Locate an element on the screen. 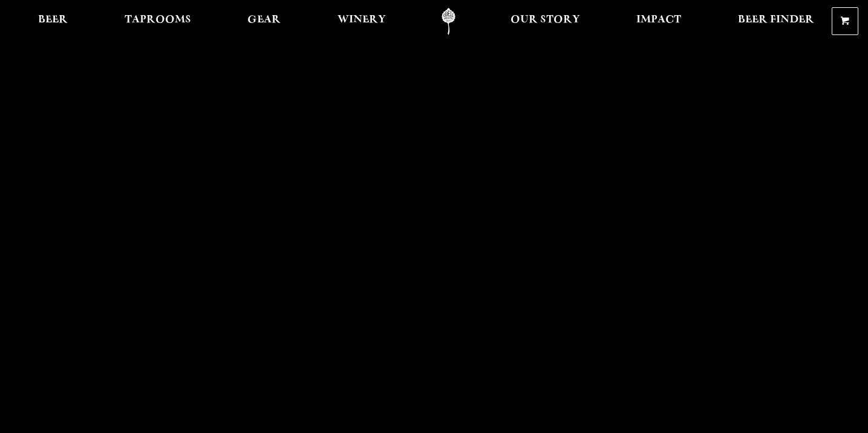  a: Taprooms is located at coordinates (158, 21).